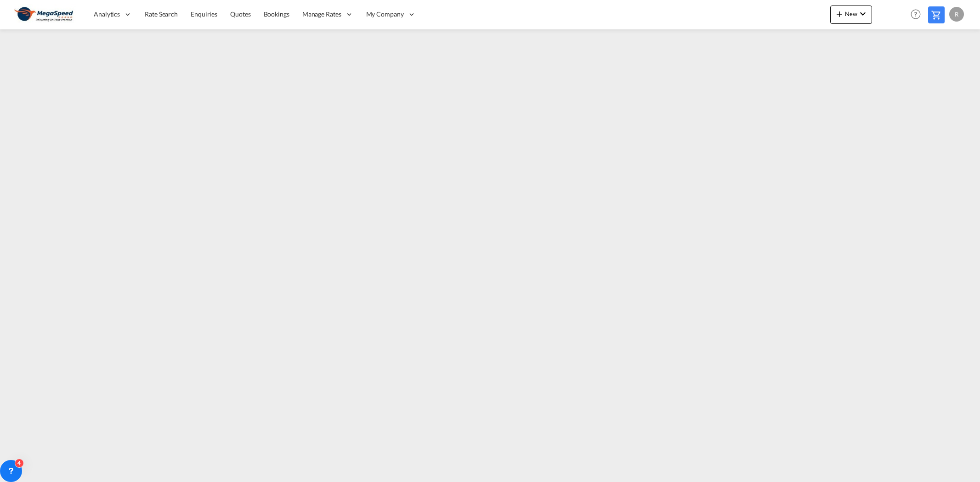 The height and width of the screenshot is (482, 980). Describe the element at coordinates (957, 14) in the screenshot. I see `div: R` at that location.